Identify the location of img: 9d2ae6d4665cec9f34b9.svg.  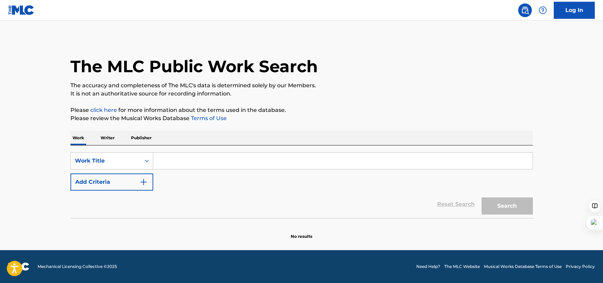
(144, 182).